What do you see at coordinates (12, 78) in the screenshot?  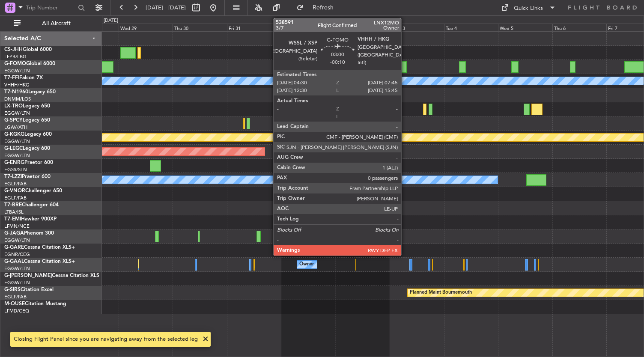 I see `span: T7-FFI` at bounding box center [12, 78].